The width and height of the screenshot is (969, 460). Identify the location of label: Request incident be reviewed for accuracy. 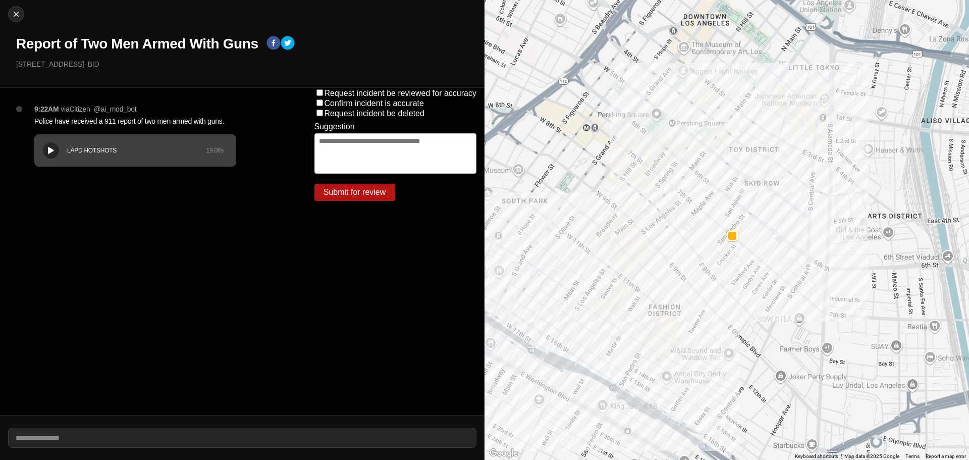
(401, 93).